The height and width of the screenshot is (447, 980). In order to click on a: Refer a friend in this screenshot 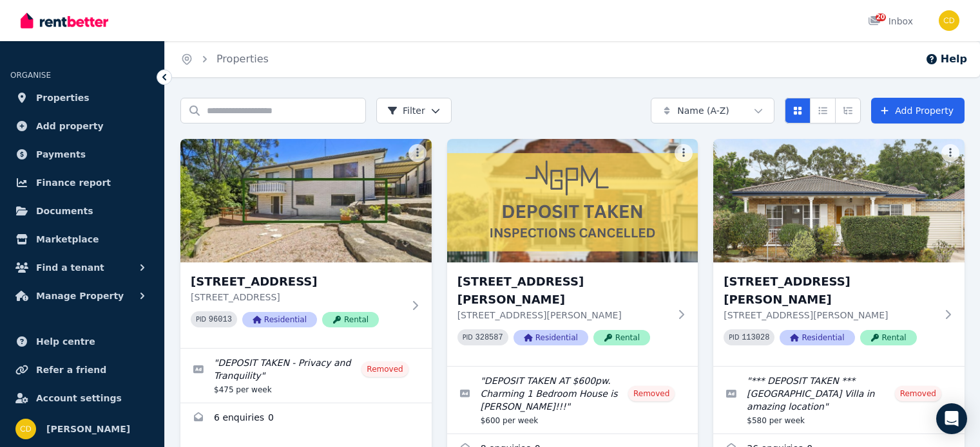, I will do `click(82, 370)`.